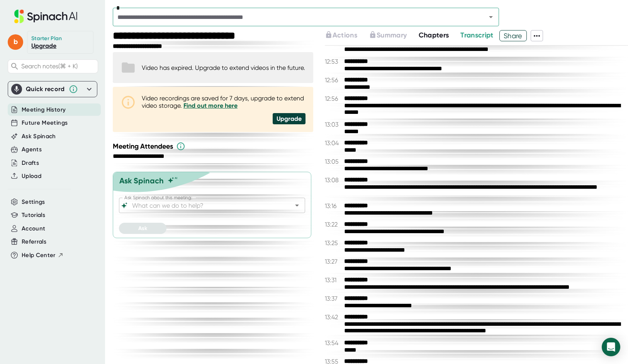 The width and height of the screenshot is (628, 364). What do you see at coordinates (34, 242) in the screenshot?
I see `button: Referrals` at bounding box center [34, 242].